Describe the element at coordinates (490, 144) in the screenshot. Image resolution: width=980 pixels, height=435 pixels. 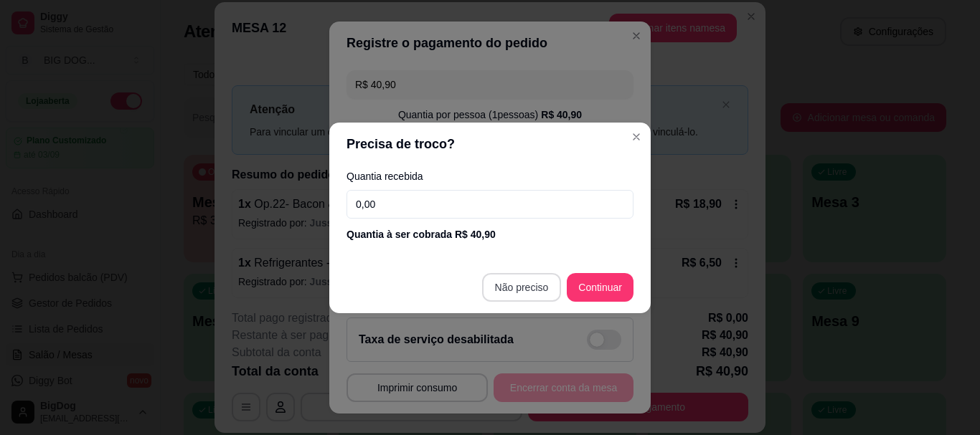
I see `header: Precisa de troco?` at that location.